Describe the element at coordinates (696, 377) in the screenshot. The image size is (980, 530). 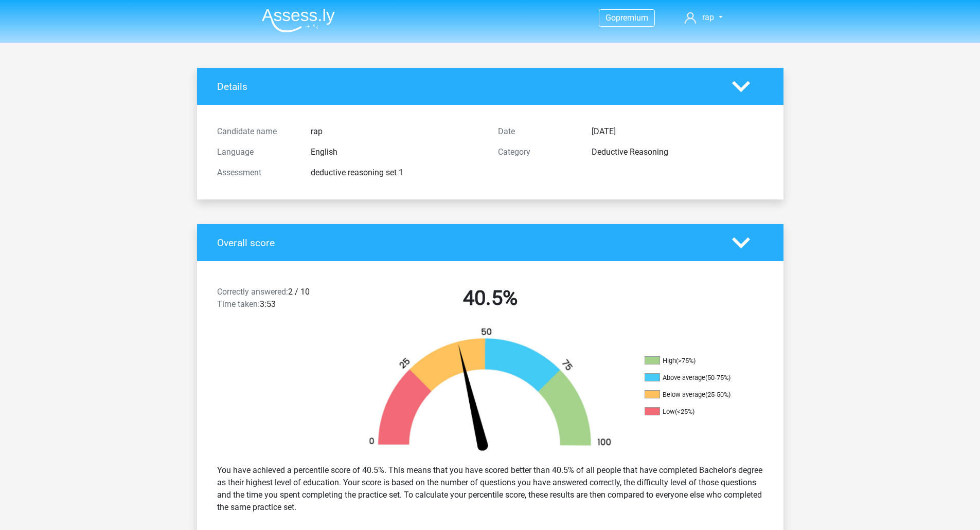
I see `li: Above average` at that location.